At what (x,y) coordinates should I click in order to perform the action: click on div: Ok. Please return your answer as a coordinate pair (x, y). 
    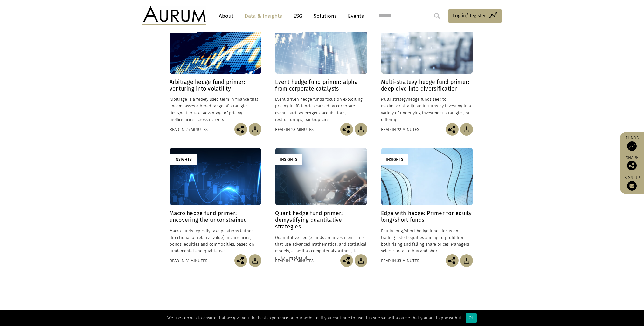
    Looking at the image, I should click on (471, 318).